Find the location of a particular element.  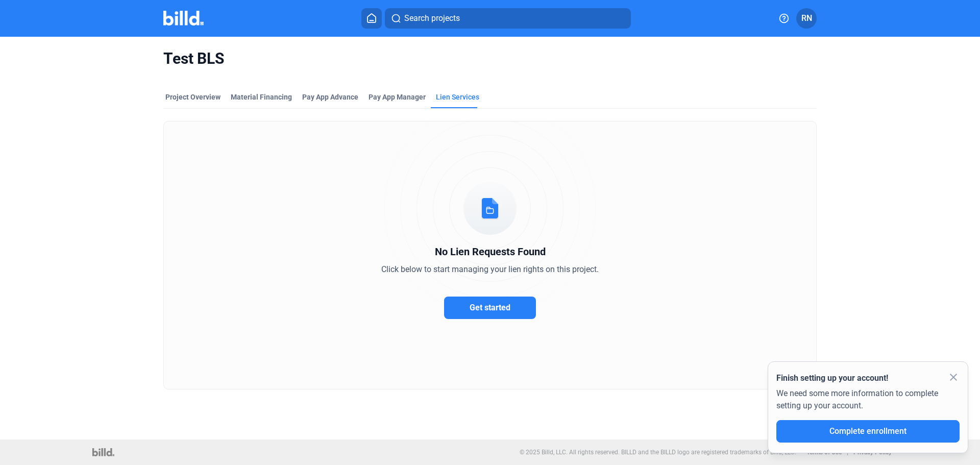

img: logo is located at coordinates (103, 452).